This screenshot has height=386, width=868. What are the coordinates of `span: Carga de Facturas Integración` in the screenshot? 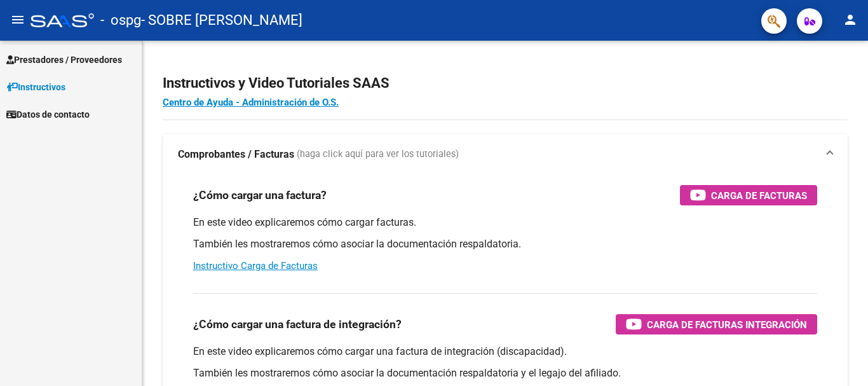 It's located at (727, 324).